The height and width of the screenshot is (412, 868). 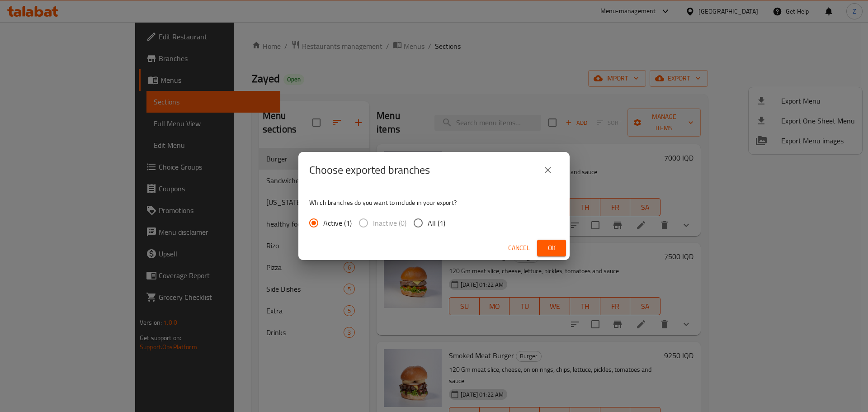 I want to click on span: All (1), so click(x=436, y=223).